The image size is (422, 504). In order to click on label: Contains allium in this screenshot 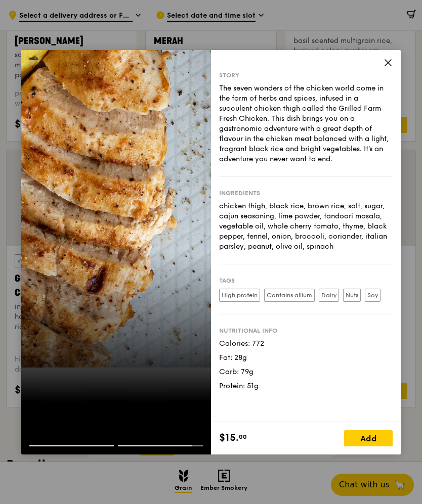, I will do `click(289, 295)`.